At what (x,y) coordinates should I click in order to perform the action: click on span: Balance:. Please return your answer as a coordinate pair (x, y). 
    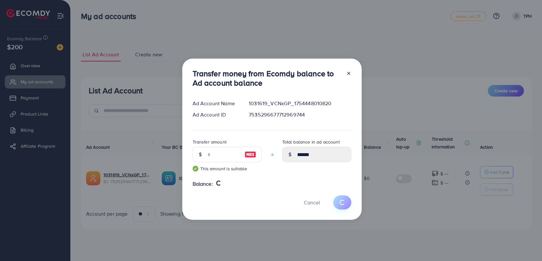
    Looking at the image, I should click on (202, 184).